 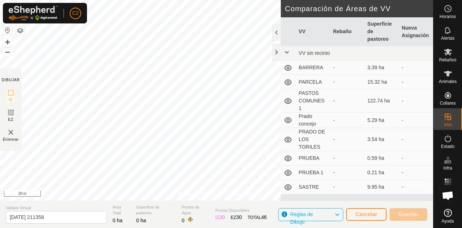 I want to click on th: Superficie de pastoreo, so click(x=381, y=32).